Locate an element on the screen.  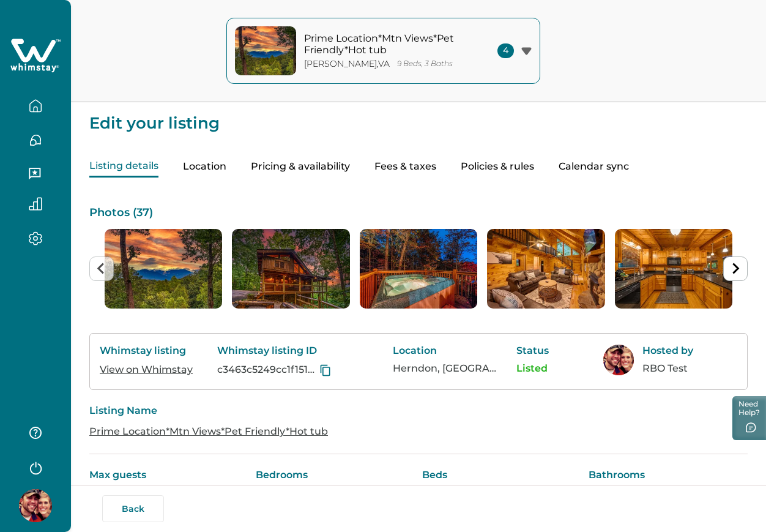
li: 1 of 37 is located at coordinates (163, 269).